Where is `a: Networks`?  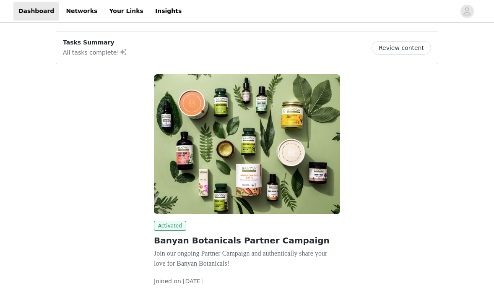 a: Networks is located at coordinates (81, 11).